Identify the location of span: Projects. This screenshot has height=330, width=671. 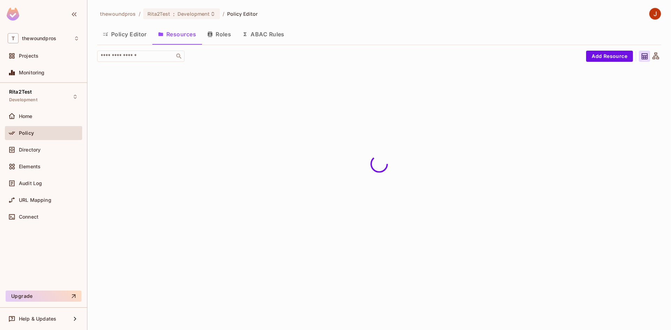
(29, 56).